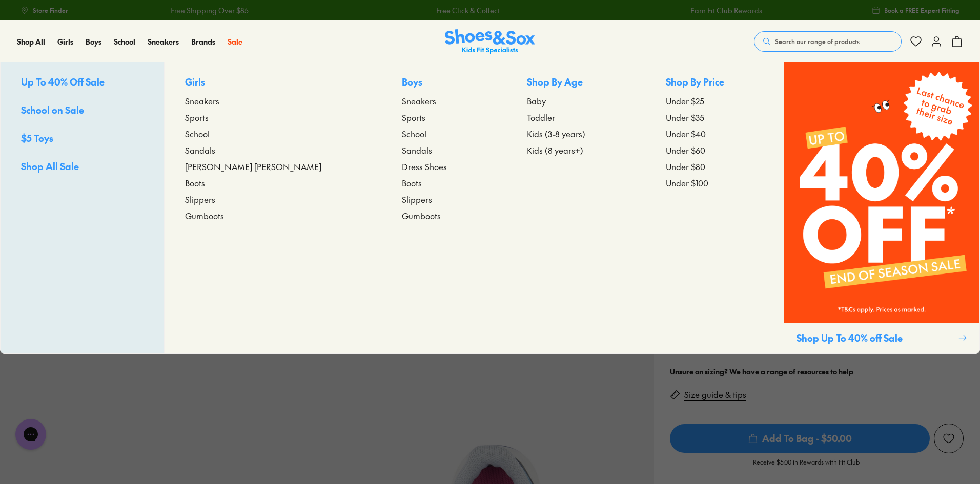 The image size is (980, 484). I want to click on a: Under $35, so click(715, 118).